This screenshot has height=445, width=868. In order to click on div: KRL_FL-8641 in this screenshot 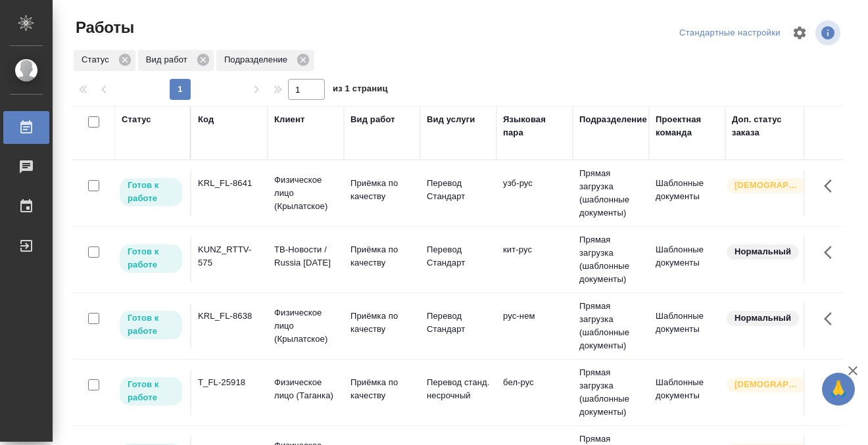, I will do `click(230, 183)`.